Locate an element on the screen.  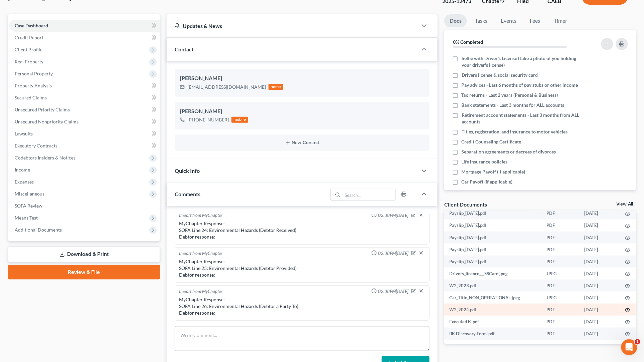
a: Timer is located at coordinates (561, 21).